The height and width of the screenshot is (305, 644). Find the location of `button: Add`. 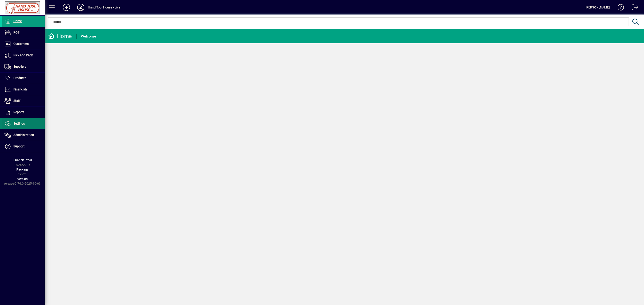

button: Add is located at coordinates (66, 8).